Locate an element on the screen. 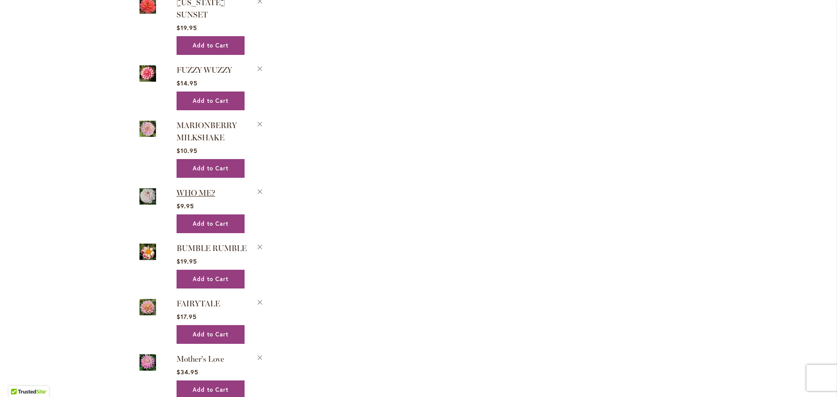  a: FAIRYTALE is located at coordinates (198, 304).